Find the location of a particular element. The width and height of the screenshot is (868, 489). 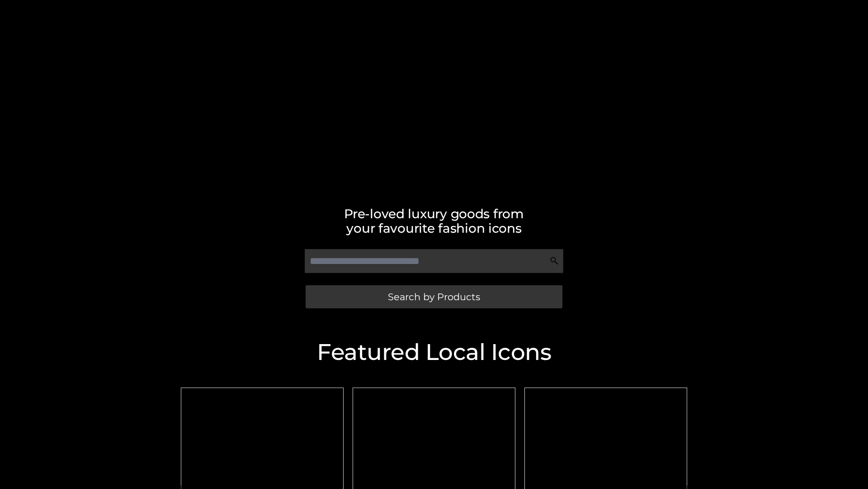

h2: Pre-loved luxury goods from your favourite fashion icons is located at coordinates (434, 221).